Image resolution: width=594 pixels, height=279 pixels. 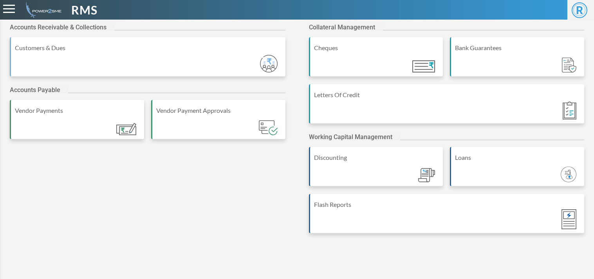 I want to click on a: Bank Guarantees Module_ic, so click(x=517, y=61).